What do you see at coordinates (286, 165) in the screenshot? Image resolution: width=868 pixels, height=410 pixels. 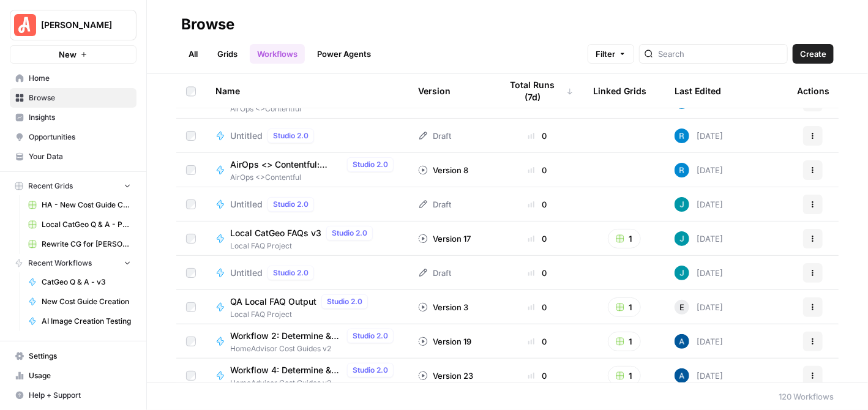 I see `span: AirOps <> Contentful: Create Q&A List` at bounding box center [286, 165].